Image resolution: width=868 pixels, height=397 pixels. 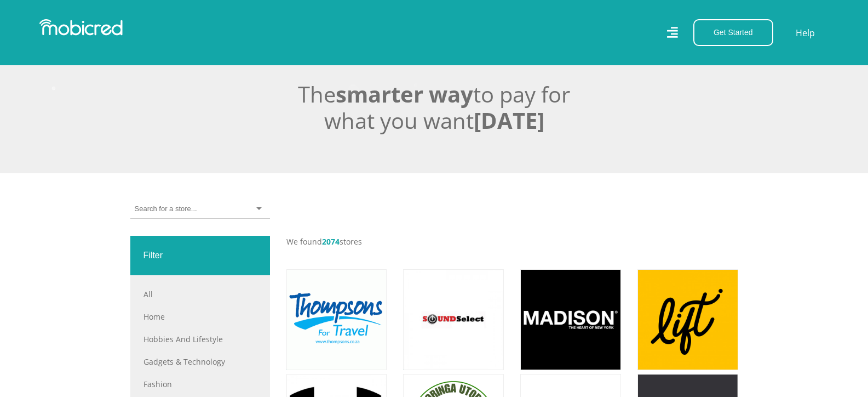 What do you see at coordinates (200, 384) in the screenshot?
I see `a: Fashion` at bounding box center [200, 384].